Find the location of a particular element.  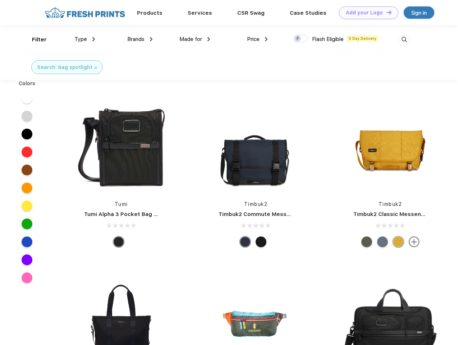

div: Sign in is located at coordinates (419, 13).